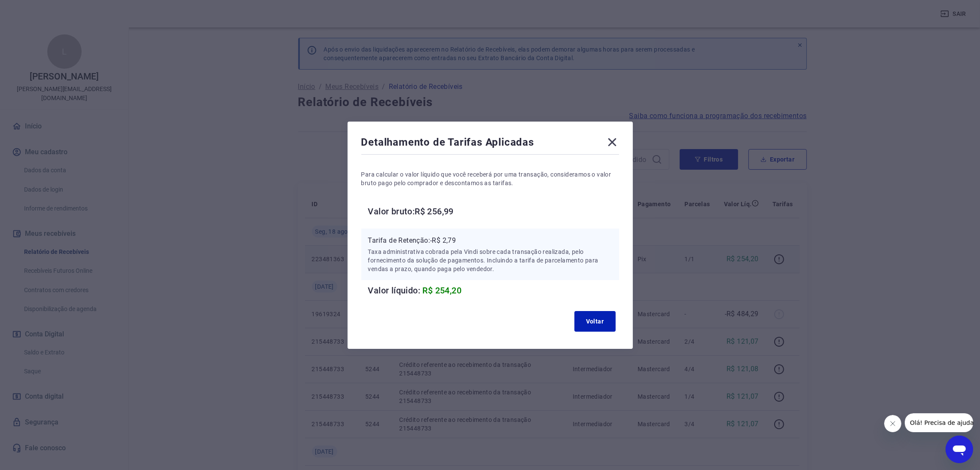 This screenshot has width=980, height=470. What do you see at coordinates (490, 144) in the screenshot?
I see `div: Detalhamento de Tarifas Aplicadas` at bounding box center [490, 144].